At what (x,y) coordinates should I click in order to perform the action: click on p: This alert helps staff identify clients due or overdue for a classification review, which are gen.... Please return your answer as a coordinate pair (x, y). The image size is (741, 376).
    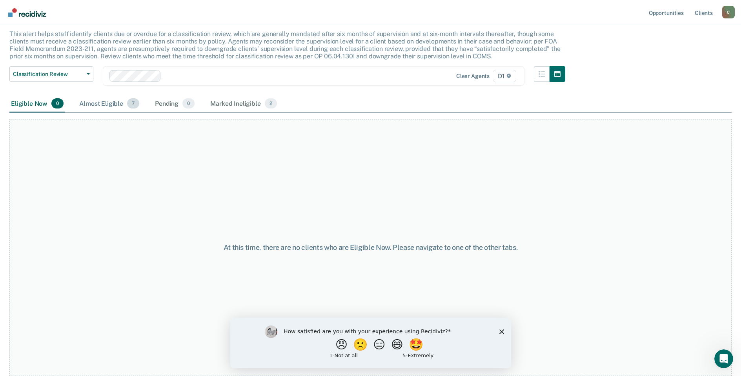
    Looking at the image, I should click on (285, 45).